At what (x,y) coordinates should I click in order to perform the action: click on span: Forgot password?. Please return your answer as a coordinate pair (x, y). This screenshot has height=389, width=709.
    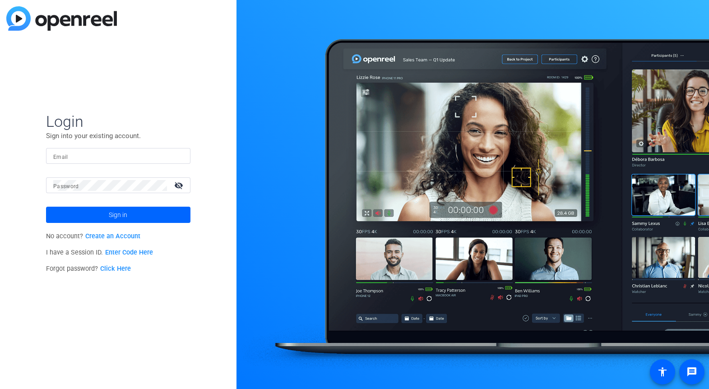
    Looking at the image, I should click on (88, 268).